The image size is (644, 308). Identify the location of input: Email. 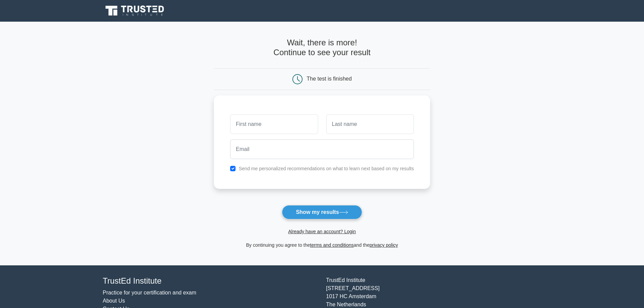
(322, 149).